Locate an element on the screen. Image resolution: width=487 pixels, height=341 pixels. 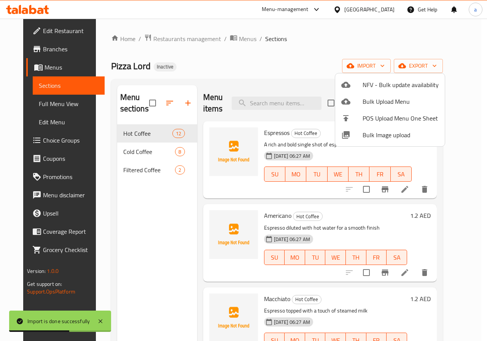
span: NFV - Bulk update availability is located at coordinates (401, 85).